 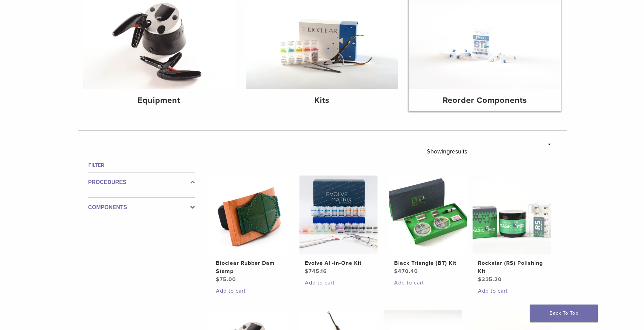 I want to click on h2: Rockstar (RS) Polishing Kit, so click(x=511, y=267).